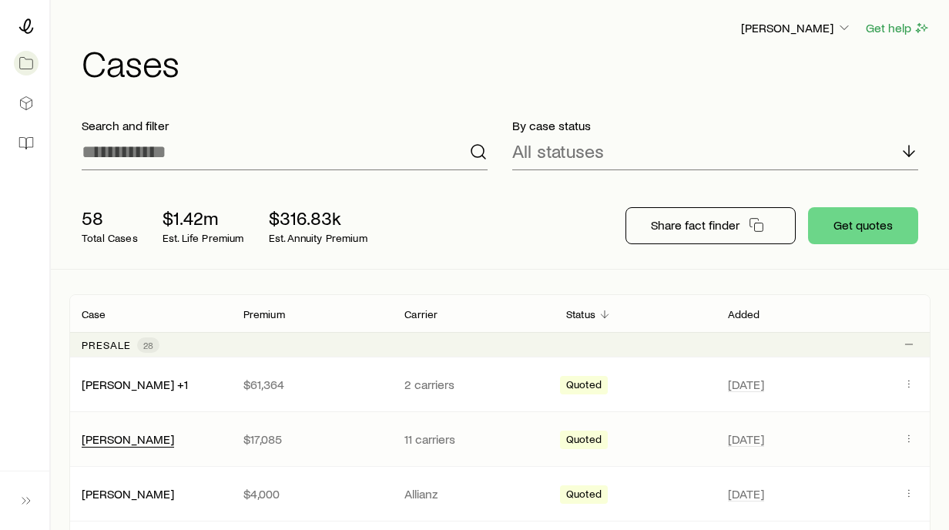 This screenshot has width=949, height=530. I want to click on p: 2 carriers, so click(473, 384).